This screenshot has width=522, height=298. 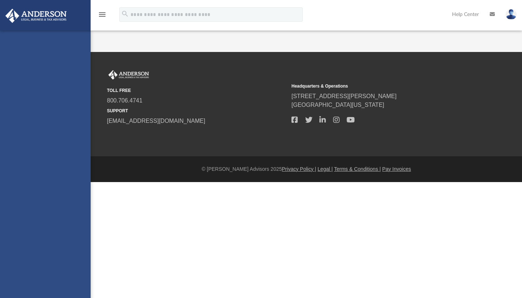 I want to click on i: menu, so click(x=102, y=15).